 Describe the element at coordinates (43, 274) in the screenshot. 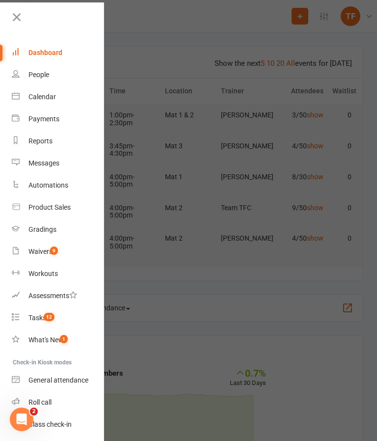

I see `div: Workouts` at that location.